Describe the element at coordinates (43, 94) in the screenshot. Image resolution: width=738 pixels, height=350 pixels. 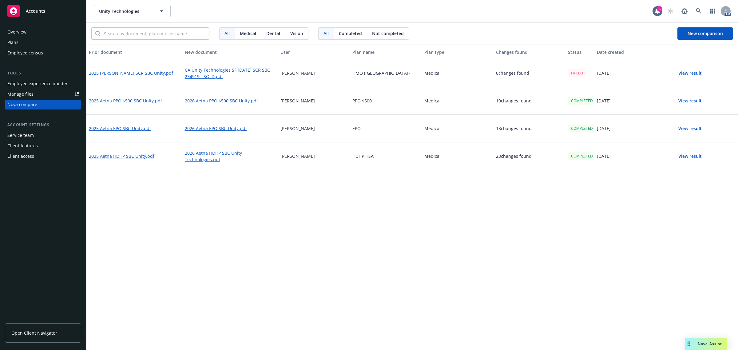
I see `a: Manage files` at that location.